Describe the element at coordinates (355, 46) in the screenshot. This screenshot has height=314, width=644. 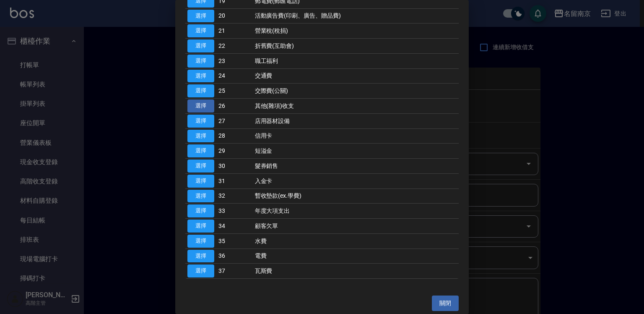
I see `td: 折舊費(互助會)` at that location.